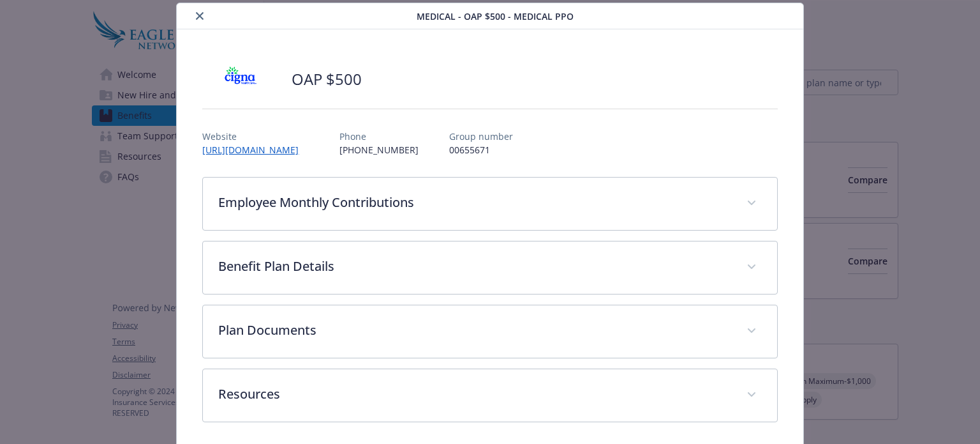 The height and width of the screenshot is (444, 980). What do you see at coordinates (200, 16) in the screenshot?
I see `button: close` at bounding box center [200, 16].